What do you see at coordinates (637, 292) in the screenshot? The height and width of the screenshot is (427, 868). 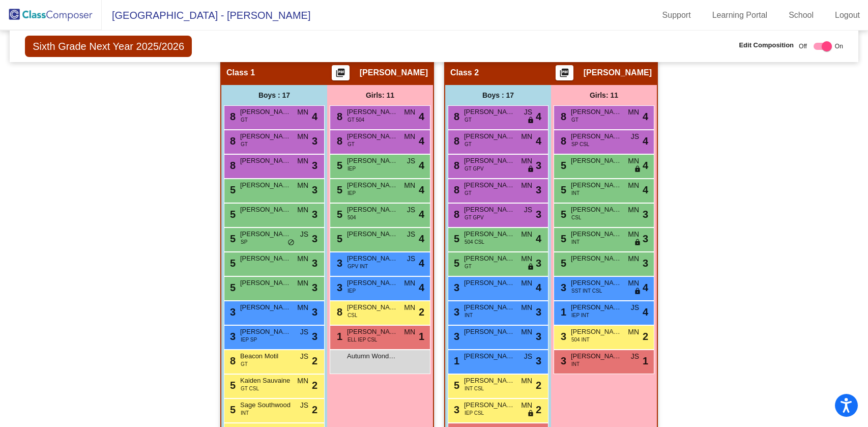 I see `span: lock` at bounding box center [637, 292].